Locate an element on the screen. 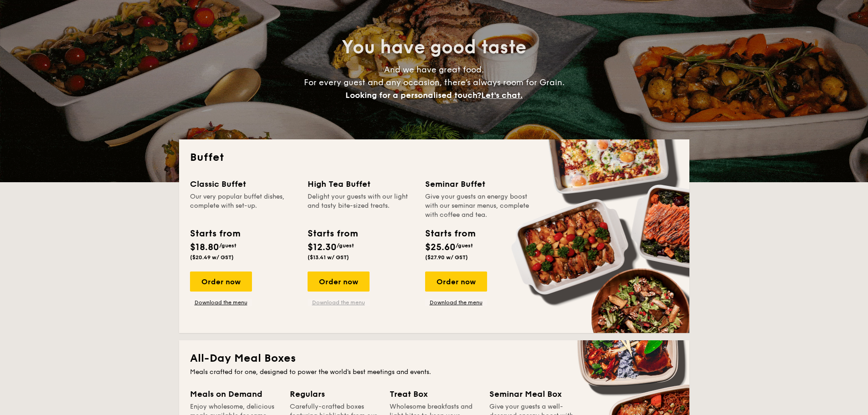 Image resolution: width=868 pixels, height=415 pixels. h2: Buffet is located at coordinates (434, 158).